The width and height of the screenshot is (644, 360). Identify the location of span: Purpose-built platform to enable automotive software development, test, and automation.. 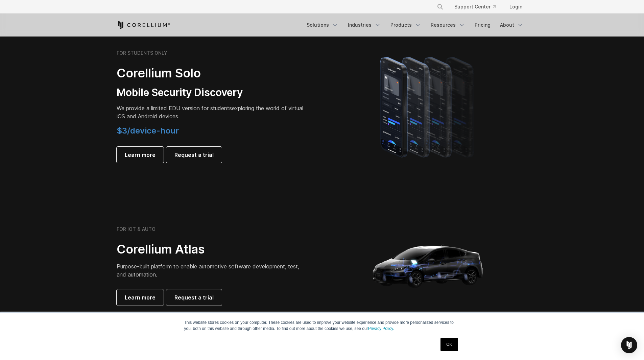
(208, 271).